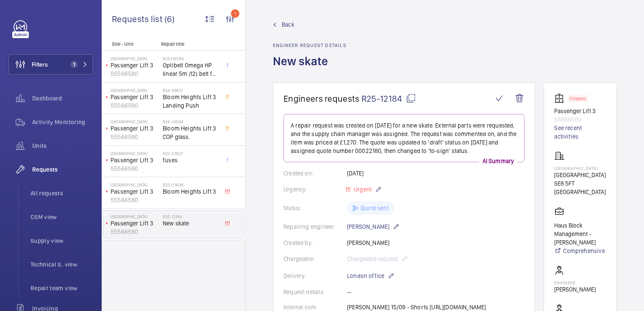 This screenshot has width=644, height=311. What do you see at coordinates (189, 44) in the screenshot?
I see `p: Repair title` at bounding box center [189, 44].